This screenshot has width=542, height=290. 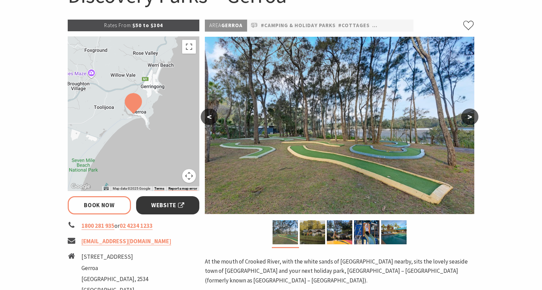 What do you see at coordinates (98, 226) in the screenshot?
I see `a: 1800 281 935` at bounding box center [98, 226].